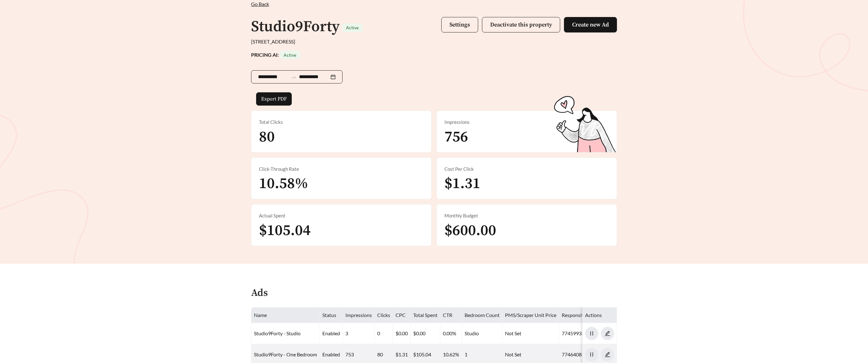 The image size is (868, 363). What do you see at coordinates (286, 315) in the screenshot?
I see `th: Name` at bounding box center [286, 315].